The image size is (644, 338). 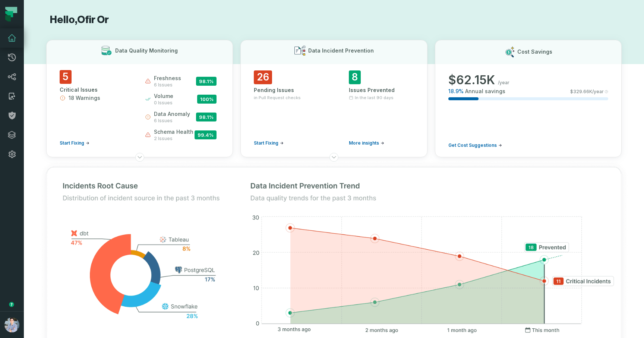 What do you see at coordinates (172, 114) in the screenshot?
I see `span: data anomaly` at bounding box center [172, 114].